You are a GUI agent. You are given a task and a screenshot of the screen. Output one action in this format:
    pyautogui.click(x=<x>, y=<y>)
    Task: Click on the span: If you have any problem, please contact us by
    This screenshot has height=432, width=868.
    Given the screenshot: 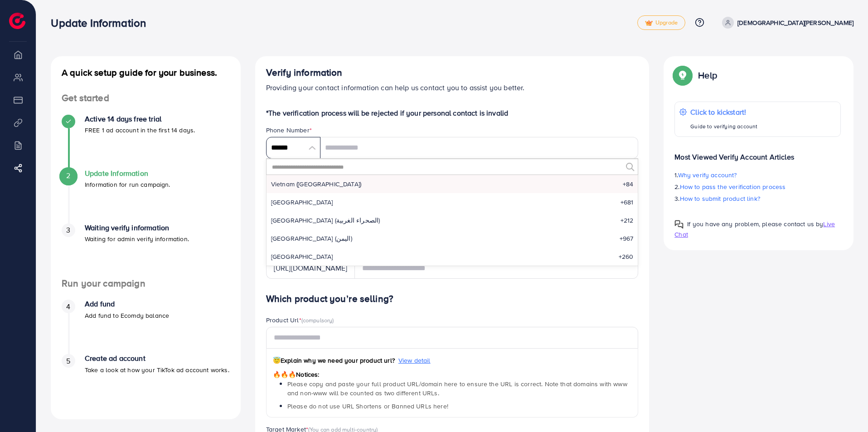 What is the action you would take?
    pyautogui.click(x=756, y=224)
    